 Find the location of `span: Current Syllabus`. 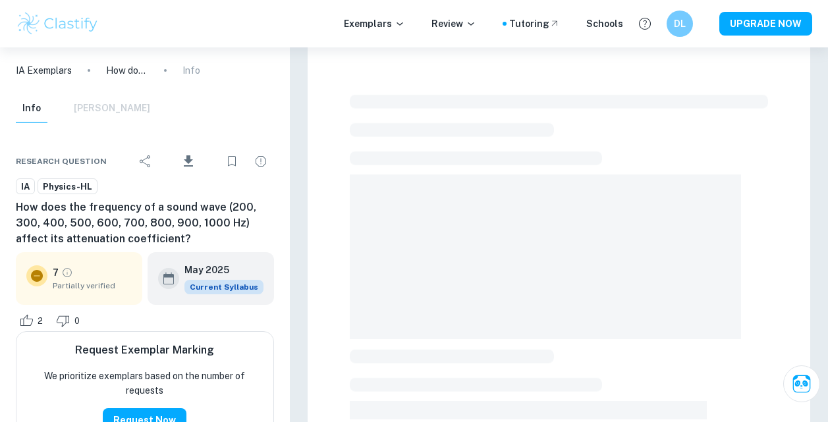

span: Current Syllabus is located at coordinates (224, 287).